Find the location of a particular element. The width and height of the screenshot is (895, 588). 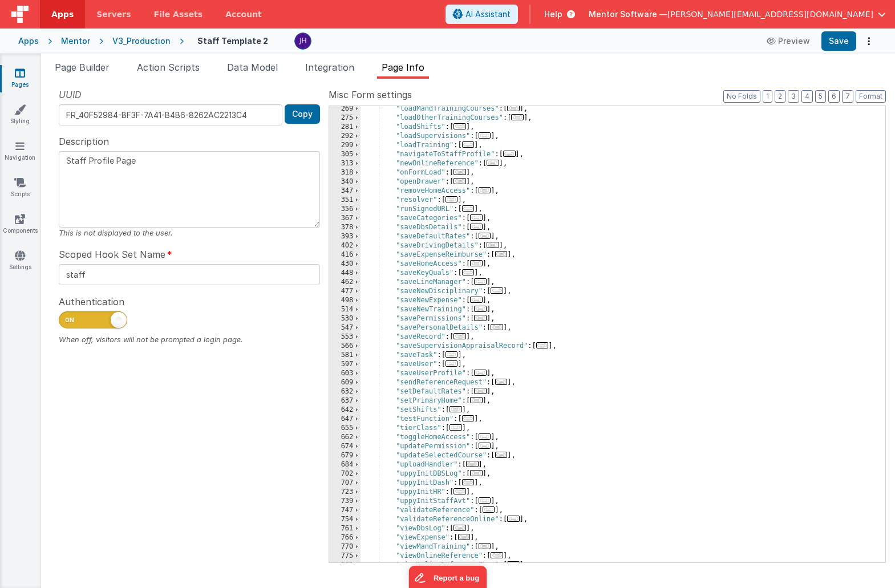

div: 347 is located at coordinates (345, 191).